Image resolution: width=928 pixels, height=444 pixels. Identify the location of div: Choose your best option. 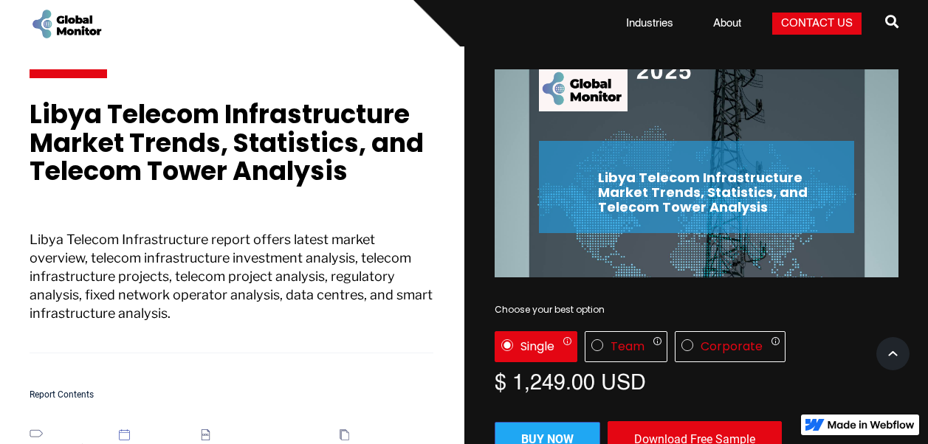
(696, 310).